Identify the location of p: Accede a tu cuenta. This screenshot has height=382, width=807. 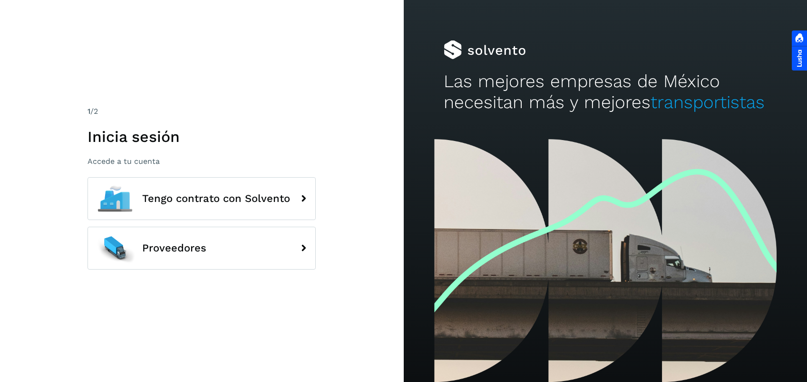
(202, 161).